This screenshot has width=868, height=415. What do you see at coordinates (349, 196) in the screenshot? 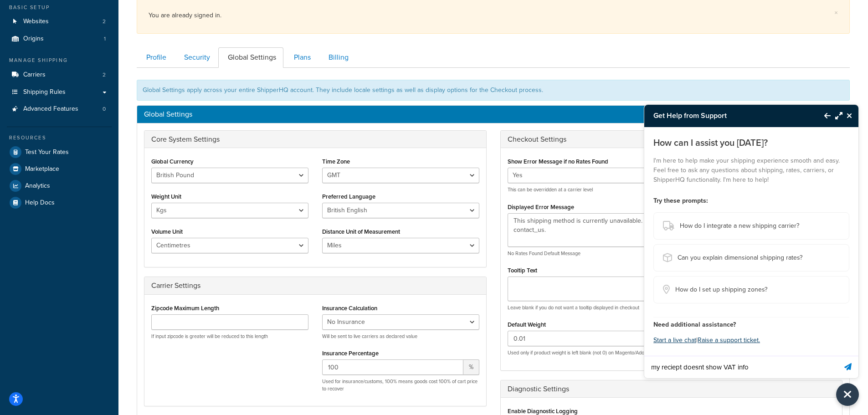
I see `label: Preferred Language` at bounding box center [349, 196].